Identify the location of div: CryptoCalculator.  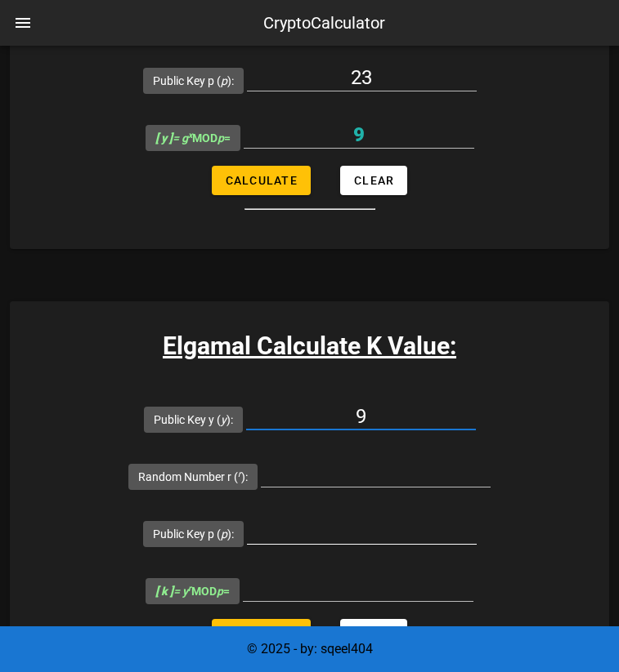
(324, 23).